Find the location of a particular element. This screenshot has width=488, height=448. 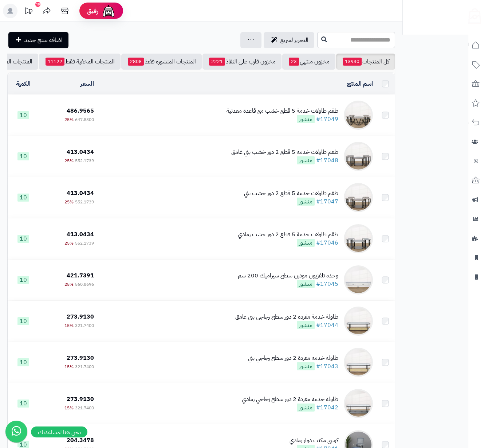

img: logo is located at coordinates (472, 15).